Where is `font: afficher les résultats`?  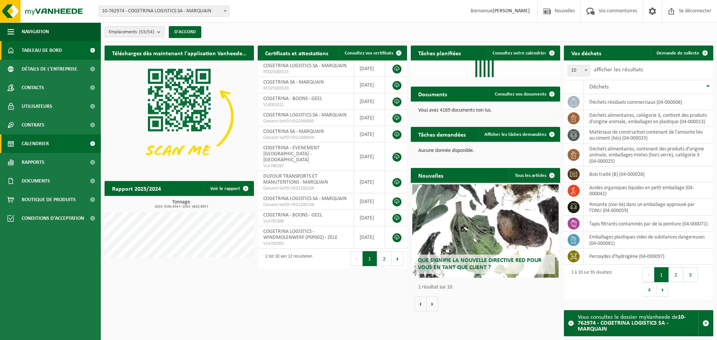
font: afficher les résultats is located at coordinates (619, 70).